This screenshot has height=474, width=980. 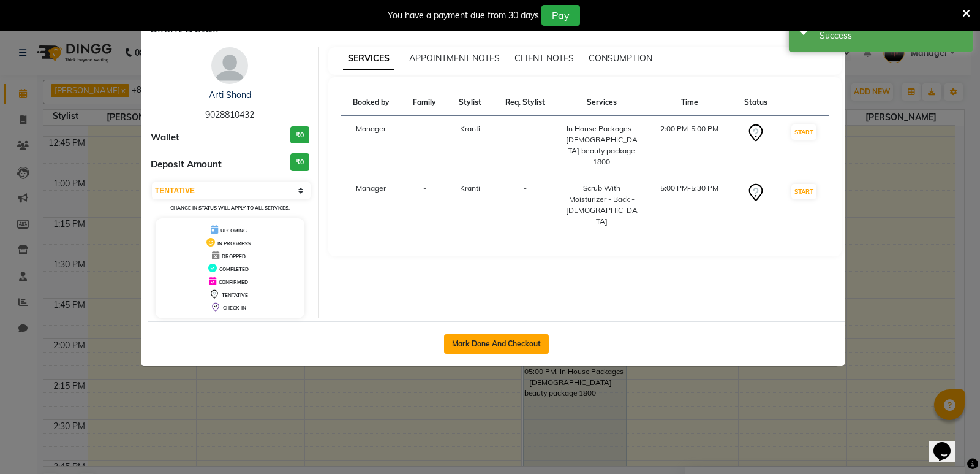 What do you see at coordinates (165, 137) in the screenshot?
I see `span: Wallet` at bounding box center [165, 137].